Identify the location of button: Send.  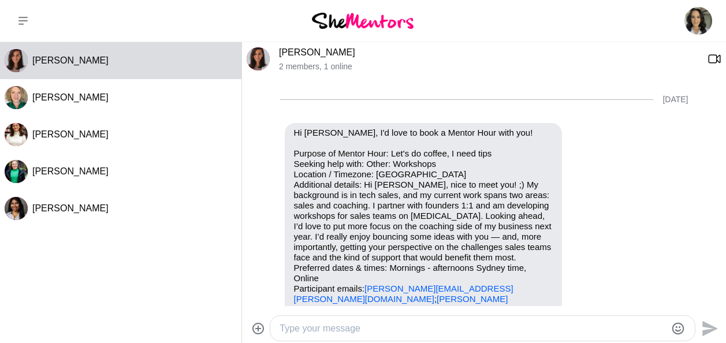
(708, 328).